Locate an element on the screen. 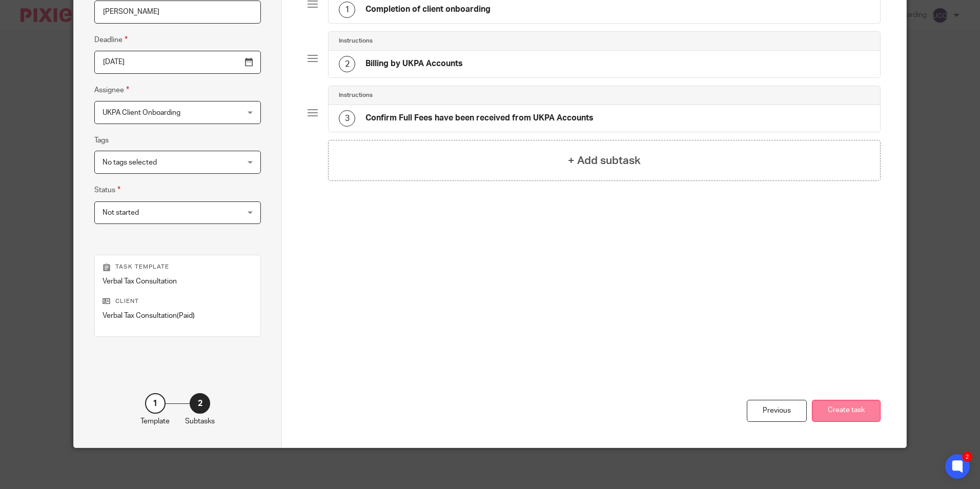 Image resolution: width=980 pixels, height=489 pixels. h4: Confirm Full Fees have been received from UKPA Accounts is located at coordinates (480, 118).